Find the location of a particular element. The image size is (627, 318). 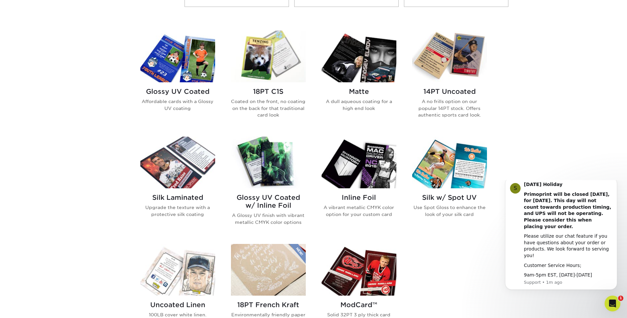

a: Matte Trading Cards Matte A dull aqueous coating for a high end look is located at coordinates (359, 80).